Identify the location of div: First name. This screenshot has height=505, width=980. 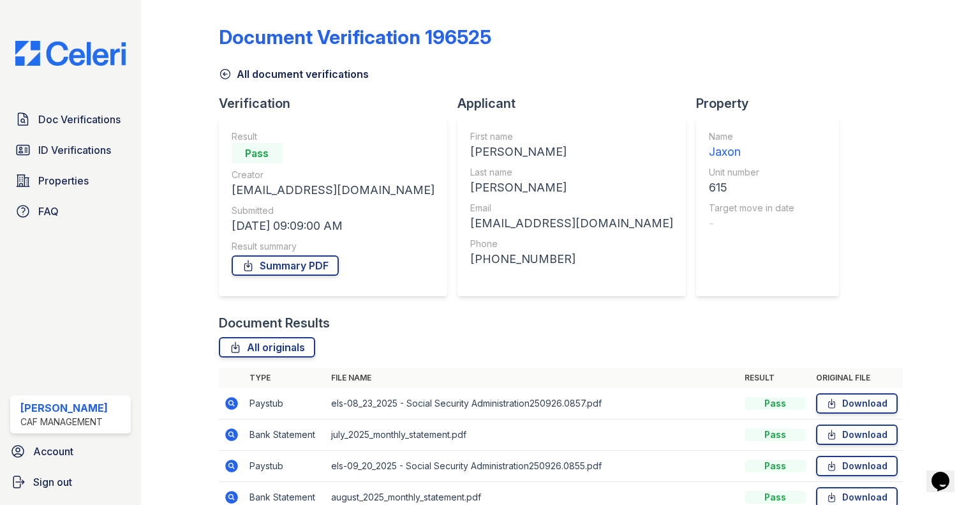
(572, 136).